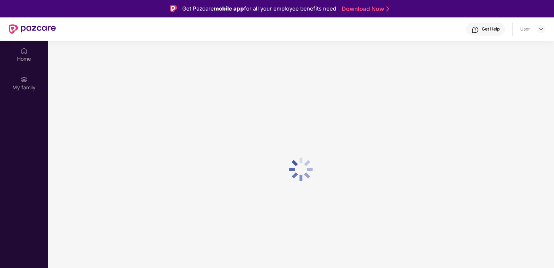 The height and width of the screenshot is (268, 554). Describe the element at coordinates (229, 8) in the screenshot. I see `strong: mobile app` at that location.